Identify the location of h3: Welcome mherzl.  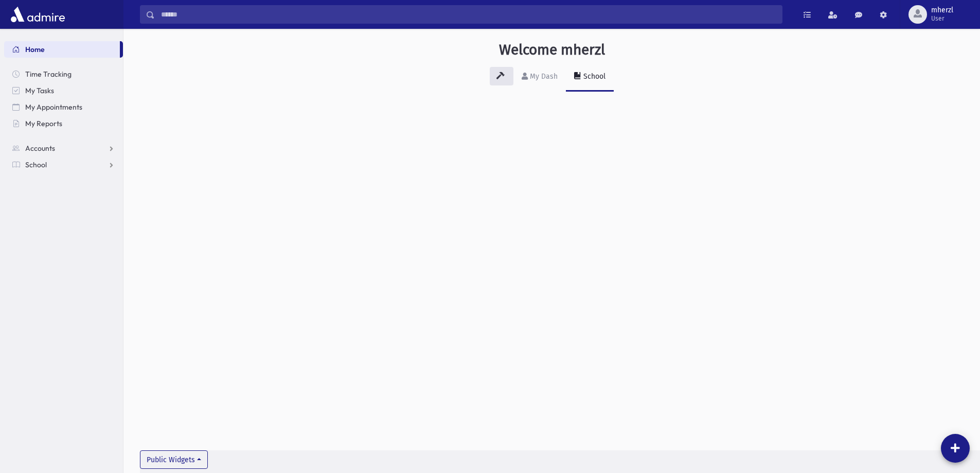
(552, 50).